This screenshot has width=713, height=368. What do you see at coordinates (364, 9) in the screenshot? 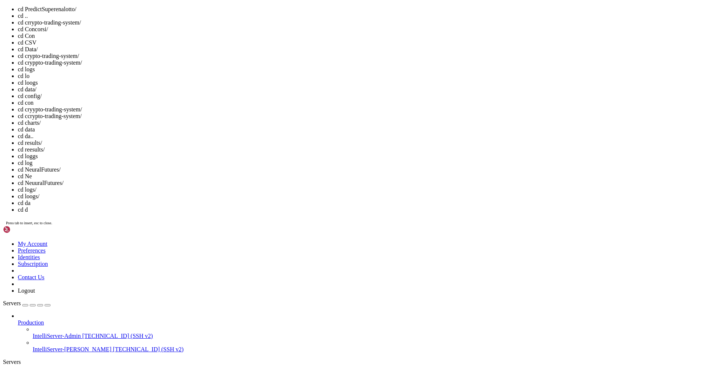
I see `li: cd PredictSuperenalotto/` at bounding box center [364, 9].